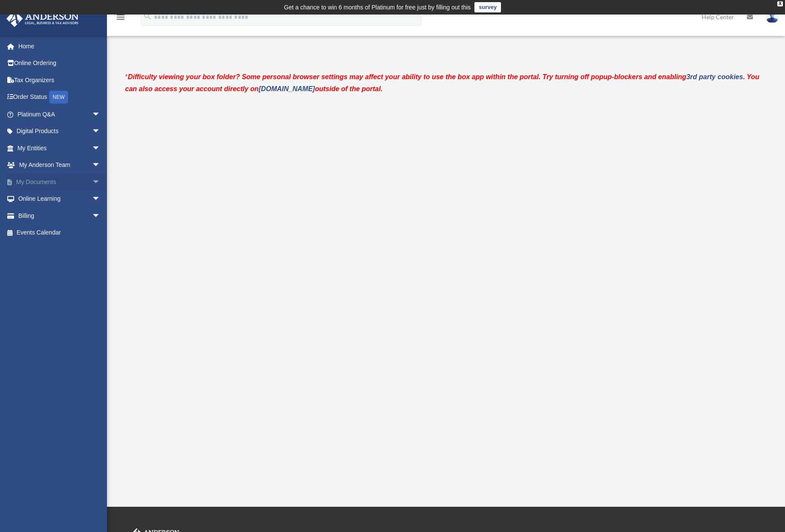 This screenshot has width=785, height=532. Describe the element at coordinates (59, 216) in the screenshot. I see `a: Billingarrow_drop_down` at that location.